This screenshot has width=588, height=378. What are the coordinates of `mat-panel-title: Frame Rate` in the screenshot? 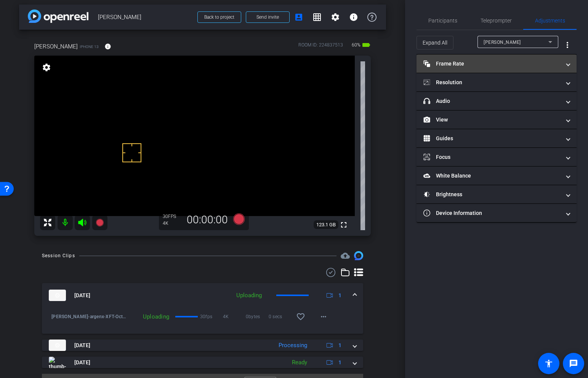 It's located at (492, 64).